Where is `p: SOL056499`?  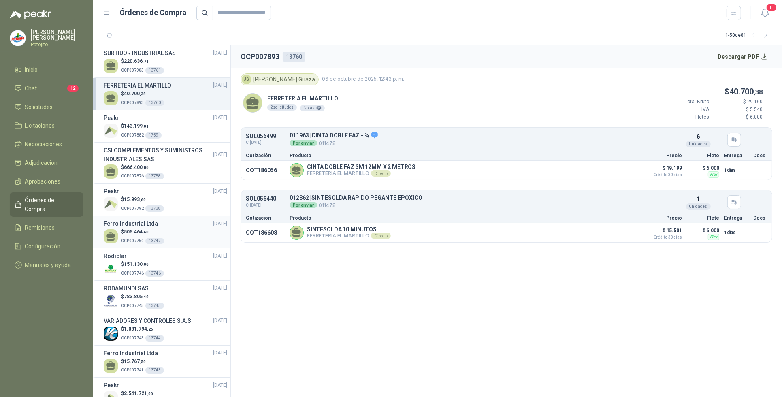 p: SOL056499 is located at coordinates (261, 136).